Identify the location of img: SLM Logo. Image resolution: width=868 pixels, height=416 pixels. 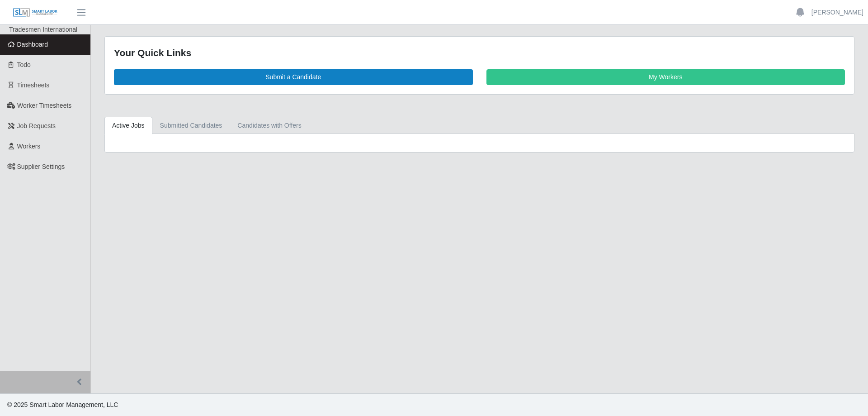
(35, 13).